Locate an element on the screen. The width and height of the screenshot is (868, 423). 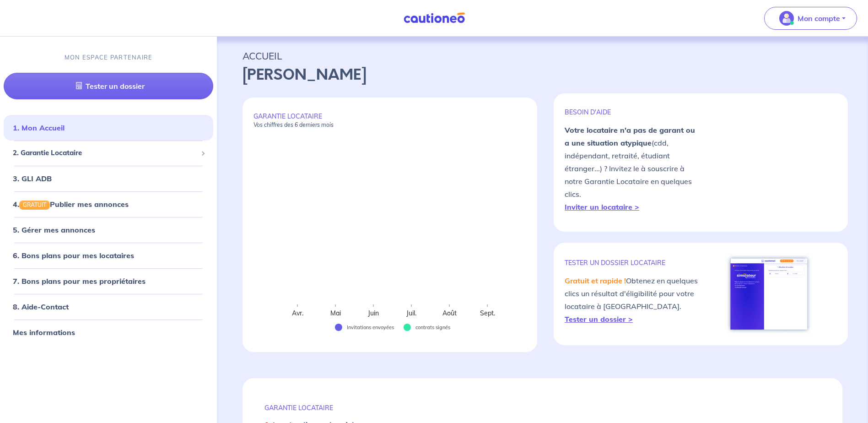
text: Août is located at coordinates (449, 314).